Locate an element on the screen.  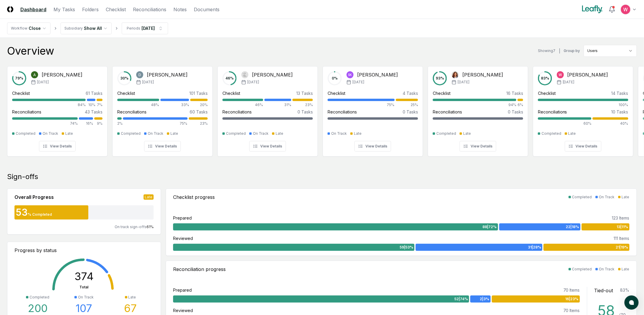
span: 16 | 23 % is located at coordinates (572, 299).